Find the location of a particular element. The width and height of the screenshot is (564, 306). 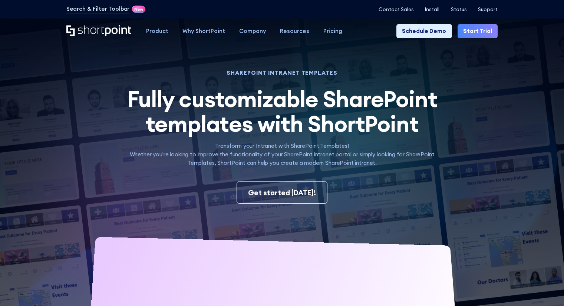

a: Search & Filter Toolbar is located at coordinates (98, 9).